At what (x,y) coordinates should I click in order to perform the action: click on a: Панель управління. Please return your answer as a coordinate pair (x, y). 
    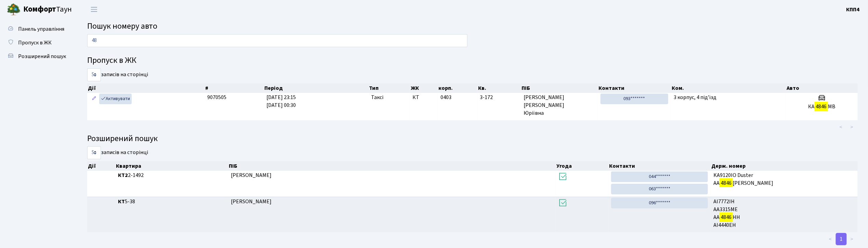
    Looking at the image, I should click on (38, 30).